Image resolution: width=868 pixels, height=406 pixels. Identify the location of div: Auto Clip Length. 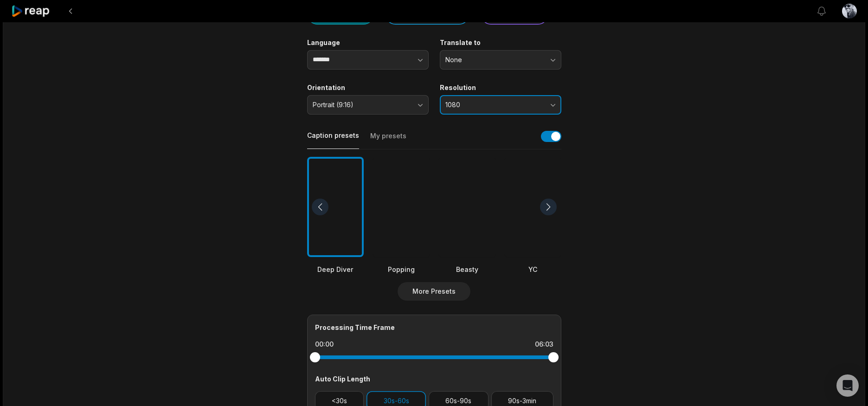
(434, 379).